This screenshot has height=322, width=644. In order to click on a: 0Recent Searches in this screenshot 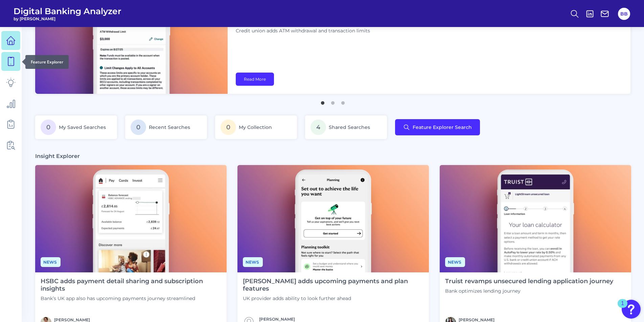, I will do `click(166, 127)`.